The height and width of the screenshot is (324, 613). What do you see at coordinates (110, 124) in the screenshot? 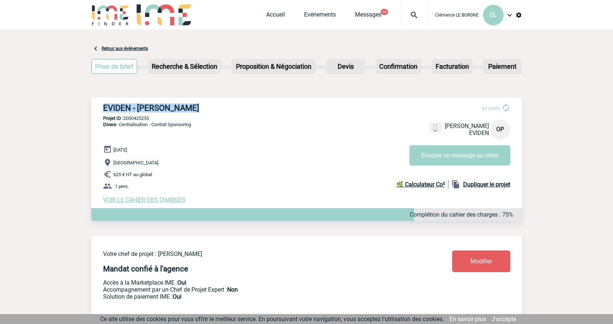
I see `span: Divers` at bounding box center [110, 124].